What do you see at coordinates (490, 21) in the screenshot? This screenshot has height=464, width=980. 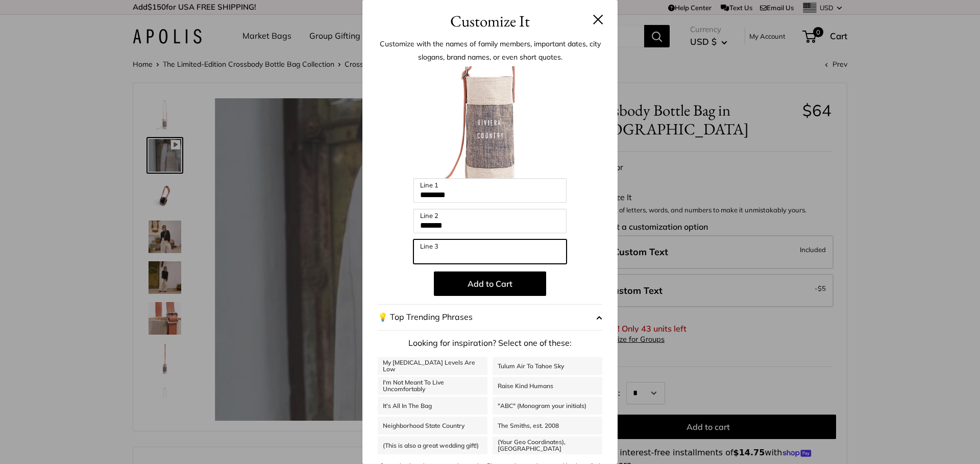 I see `h3: Customize It` at bounding box center [490, 21].